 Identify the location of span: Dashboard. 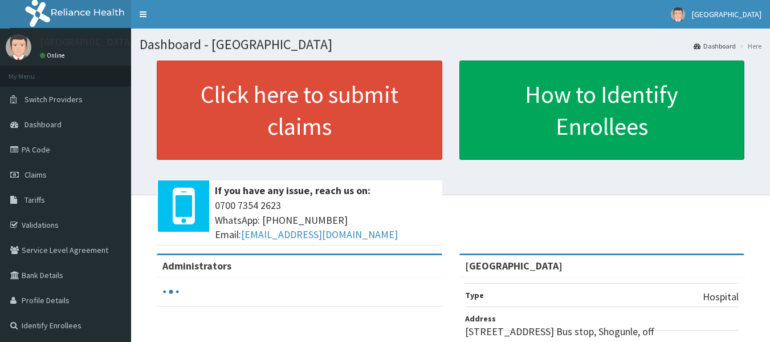
(43, 124).